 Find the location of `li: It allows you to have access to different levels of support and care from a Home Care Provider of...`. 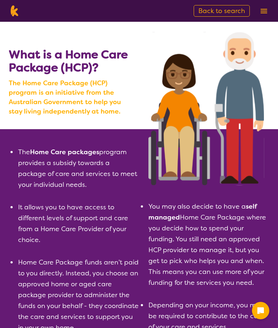

li: It allows you to have access to different levels of support and care from a Home Care Provider of... is located at coordinates (78, 223).